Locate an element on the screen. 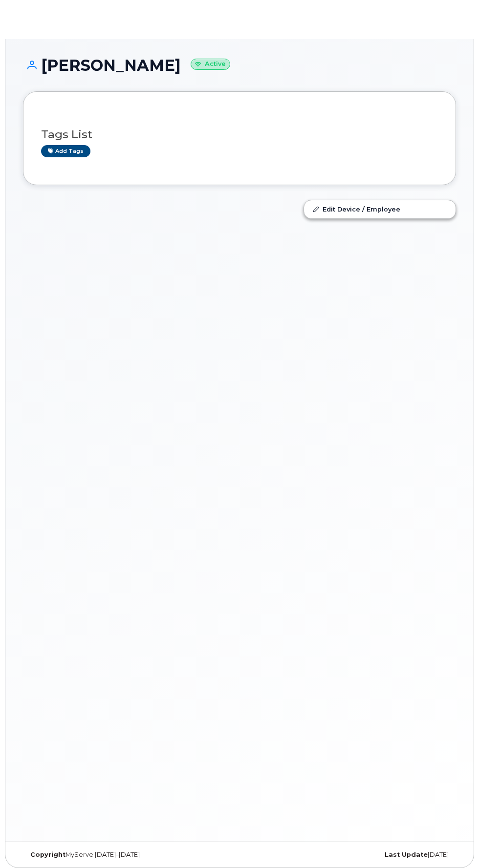 The height and width of the screenshot is (868, 479). a: Edit Device / Employee is located at coordinates (380, 209).